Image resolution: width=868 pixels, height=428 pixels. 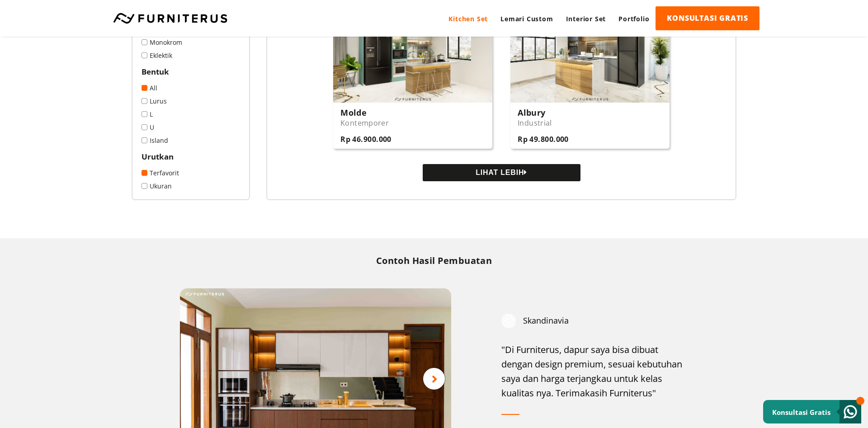 I want to click on p: Kontemporer, so click(x=366, y=123).